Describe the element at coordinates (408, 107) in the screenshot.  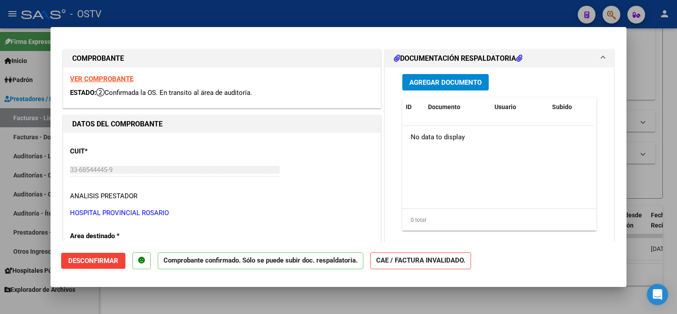
I see `span: ID` at that location.